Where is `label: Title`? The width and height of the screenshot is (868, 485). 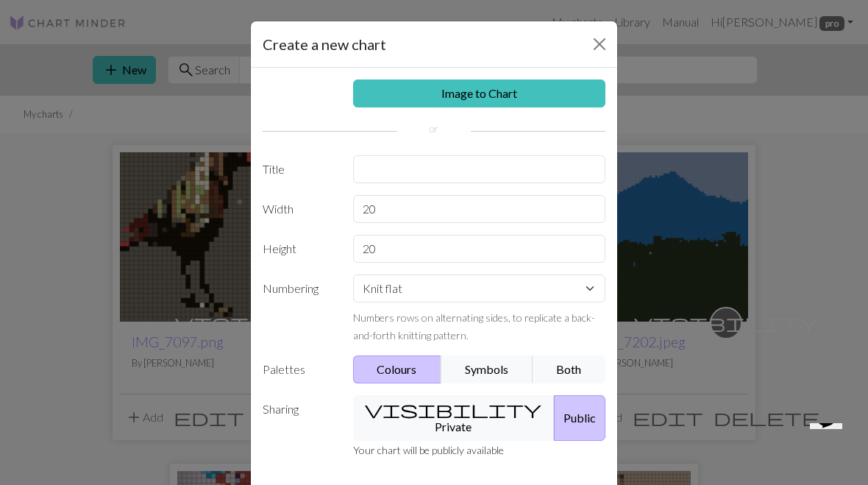
label: Title is located at coordinates (298, 169).